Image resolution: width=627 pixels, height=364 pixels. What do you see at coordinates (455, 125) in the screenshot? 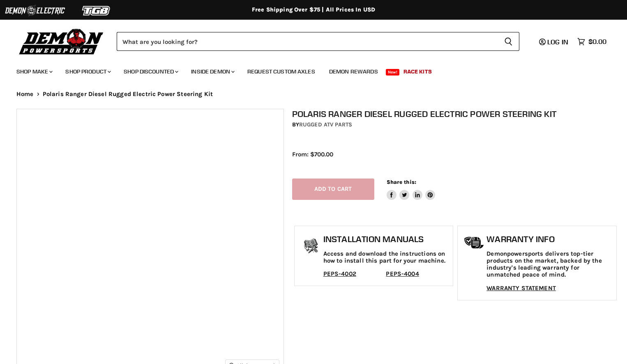
I see `div: by` at bounding box center [455, 125].